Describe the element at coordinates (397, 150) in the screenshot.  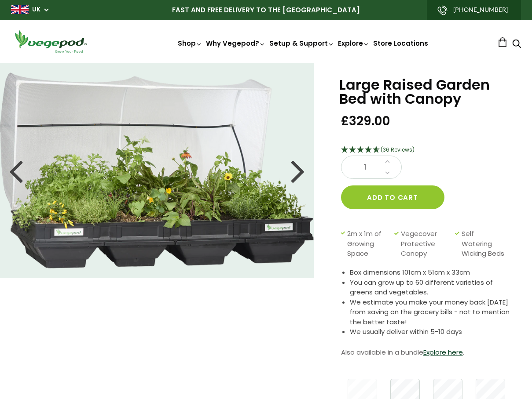
I see `span: (36 Reviews)` at that location.